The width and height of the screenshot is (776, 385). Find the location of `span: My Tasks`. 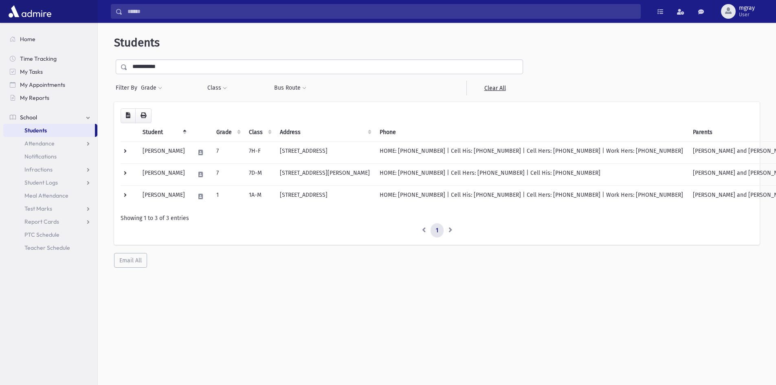

span: My Tasks is located at coordinates (31, 72).